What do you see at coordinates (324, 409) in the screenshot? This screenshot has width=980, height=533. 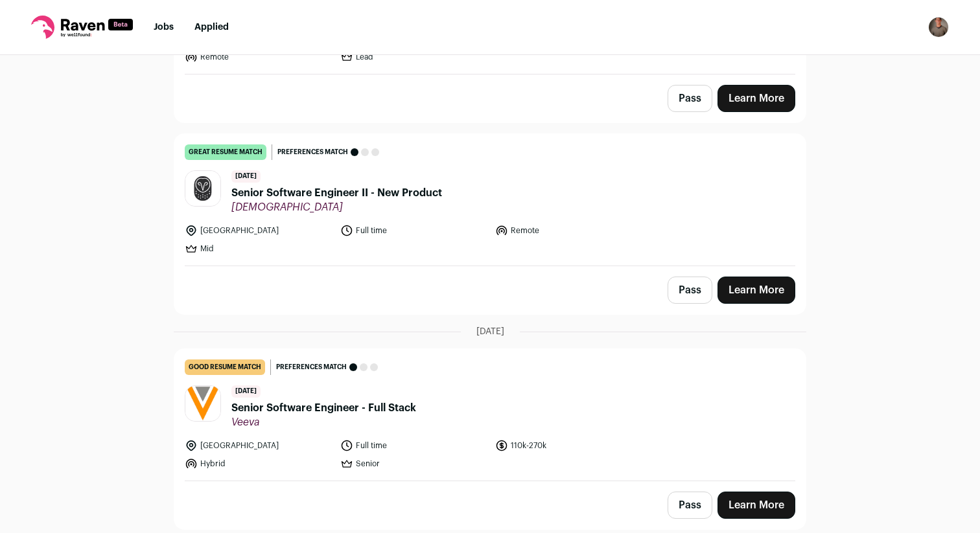 I see `span: Senior Software Engineer - Full Stack` at bounding box center [324, 409].